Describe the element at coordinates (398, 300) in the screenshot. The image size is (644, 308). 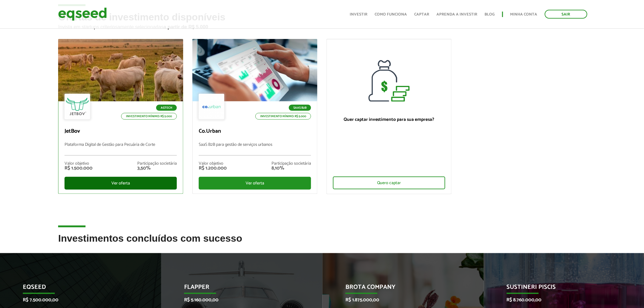
I see `p: R$ 1.875.000,00` at that location.